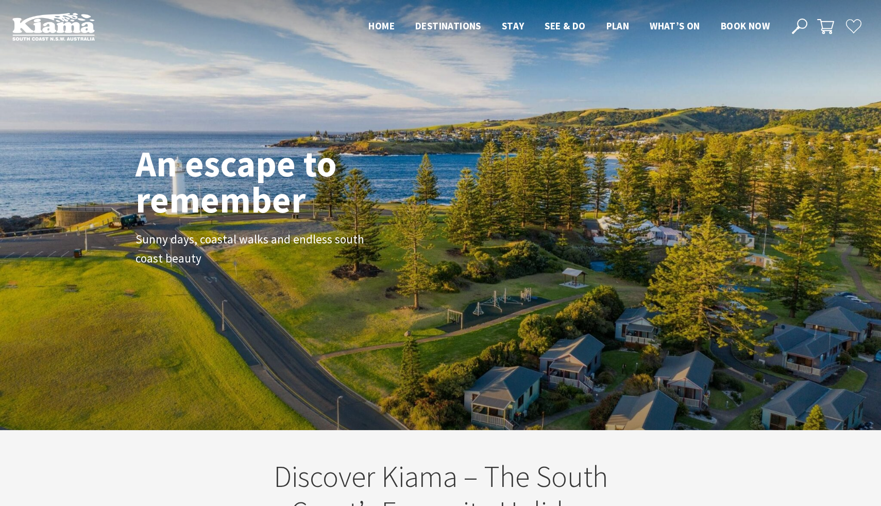 Image resolution: width=881 pixels, height=506 pixels. What do you see at coordinates (569, 26) in the screenshot?
I see `nav: Main Menu` at bounding box center [569, 26].